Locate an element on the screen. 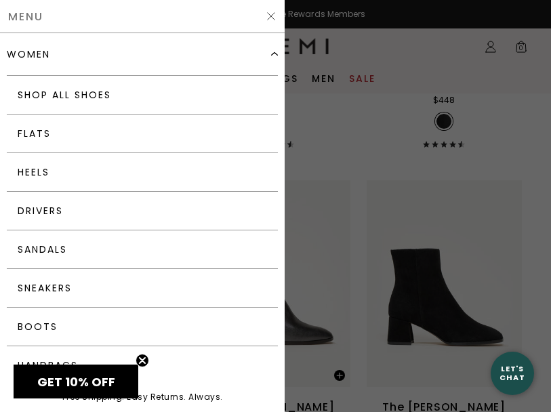 This screenshot has height=412, width=551. a: Heels is located at coordinates (142, 172).